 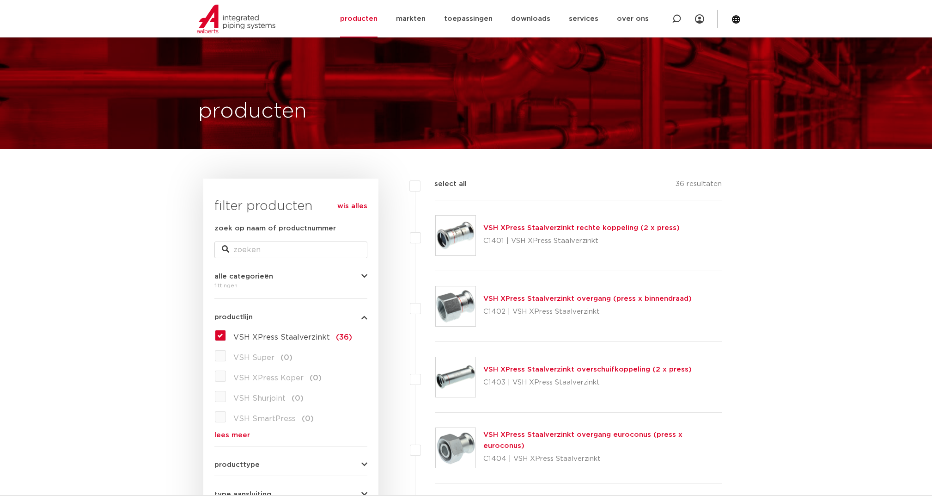 I want to click on span: producttype, so click(x=237, y=464).